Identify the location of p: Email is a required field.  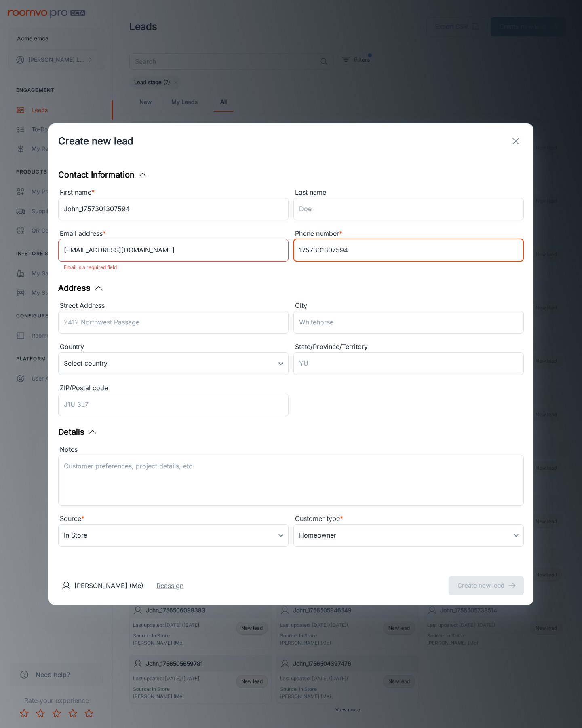
(173, 267).